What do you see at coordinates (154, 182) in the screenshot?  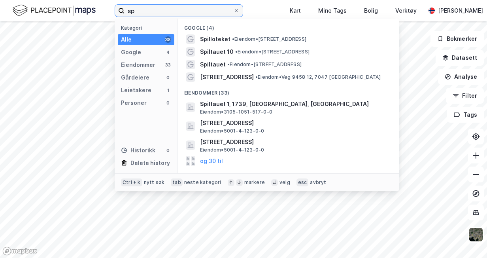 I see `div: nytt søk` at bounding box center [154, 182].